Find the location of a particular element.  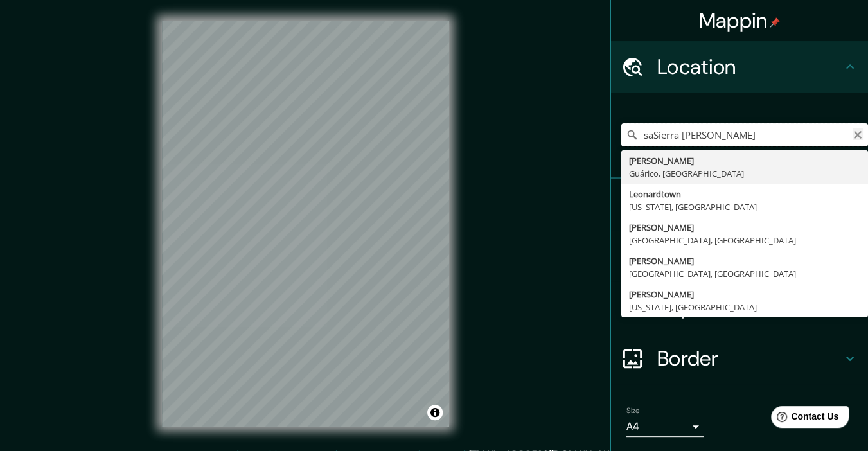

h4: Layout is located at coordinates (750, 307).